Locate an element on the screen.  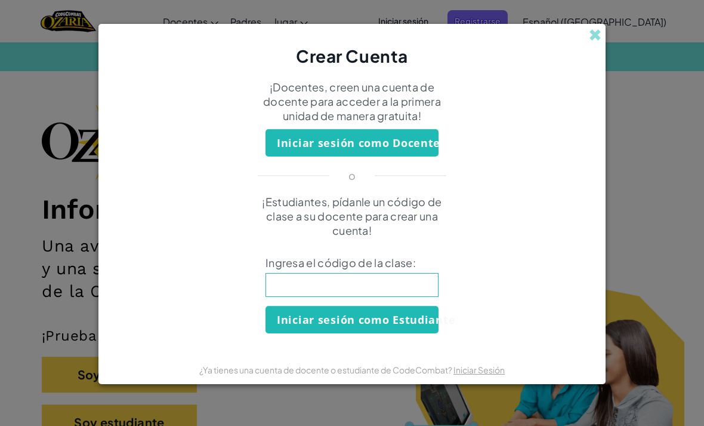
span: Crear Cuenta is located at coordinates (352, 56).